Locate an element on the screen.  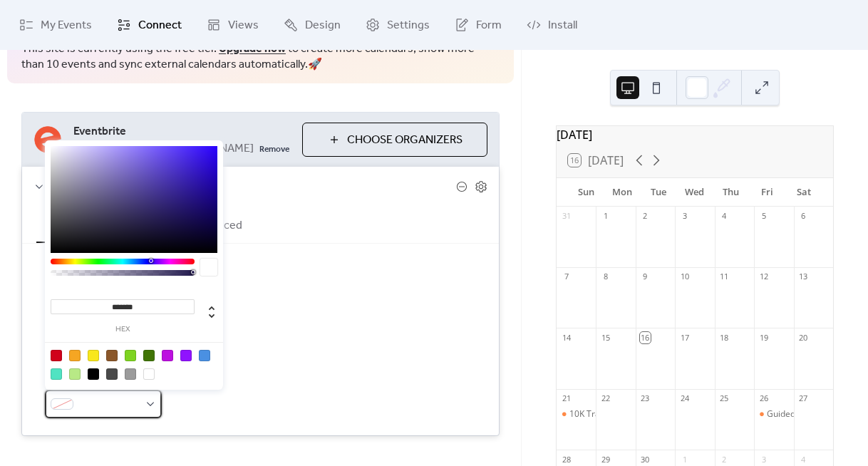
div: Sat is located at coordinates (803, 193).